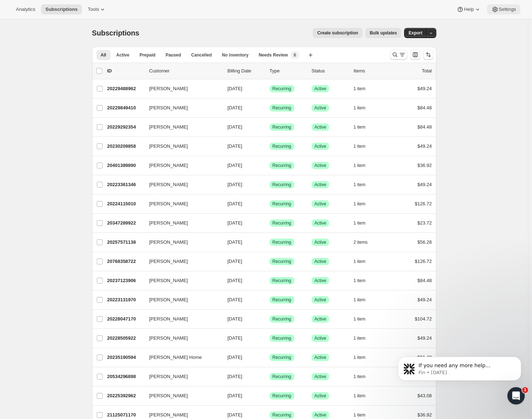  I want to click on button: Customize table column order and visibility, so click(415, 55).